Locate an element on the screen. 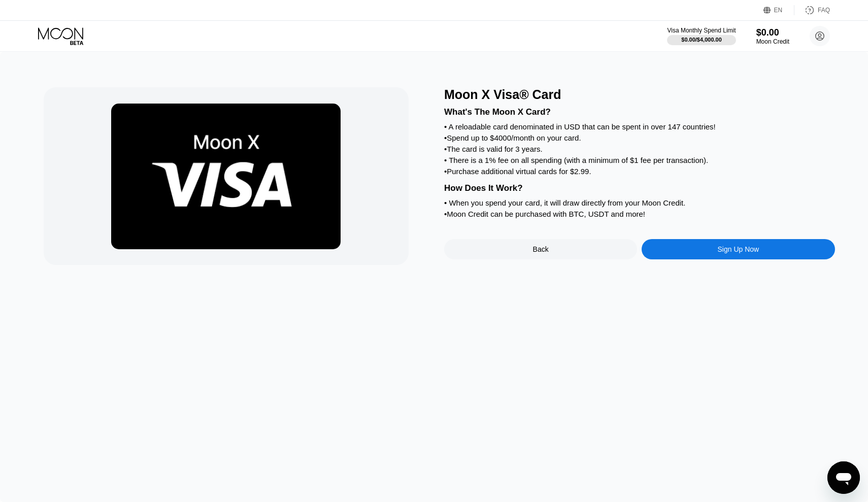  div: What's The Moon X Card? is located at coordinates (640, 112).